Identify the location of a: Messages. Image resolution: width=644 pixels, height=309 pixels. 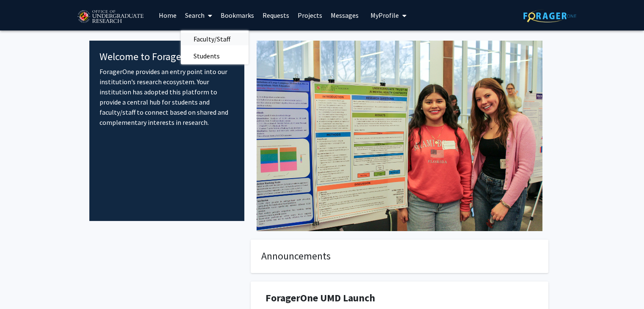
(345, 15).